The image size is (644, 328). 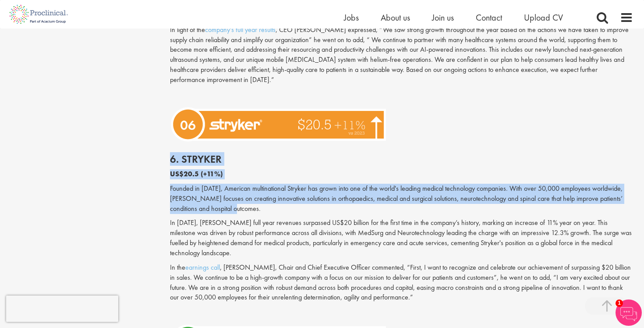 I want to click on a: Contact, so click(x=489, y=17).